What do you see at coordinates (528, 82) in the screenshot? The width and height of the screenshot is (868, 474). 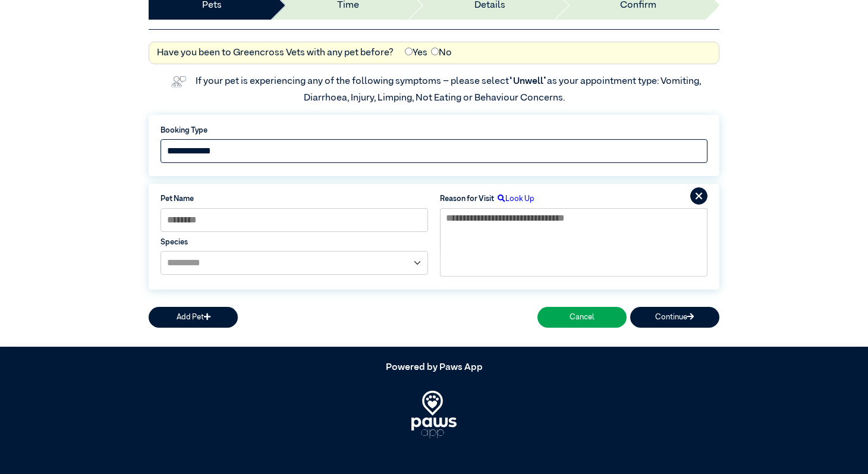 I see `span: “Unwell”` at bounding box center [528, 82].